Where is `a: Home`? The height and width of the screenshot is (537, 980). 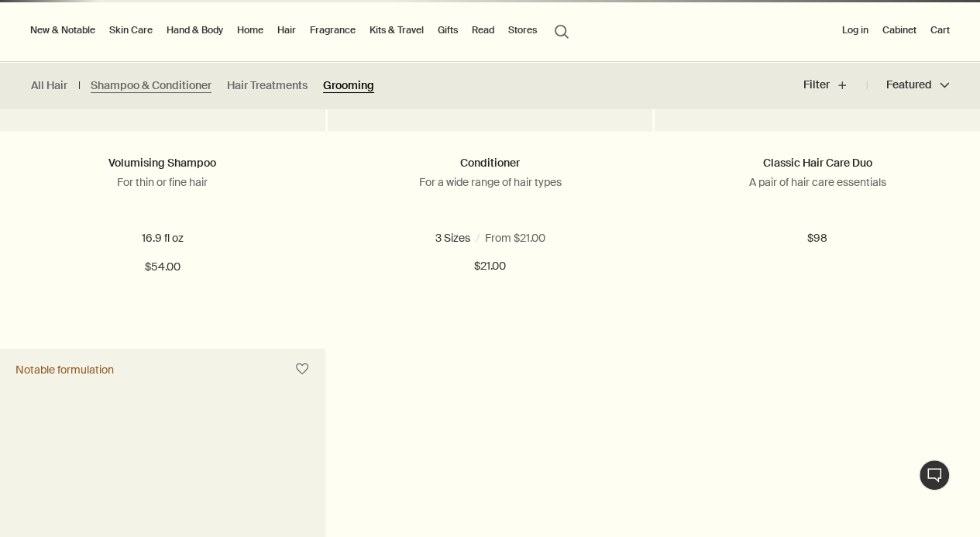
a: Home is located at coordinates (250, 30).